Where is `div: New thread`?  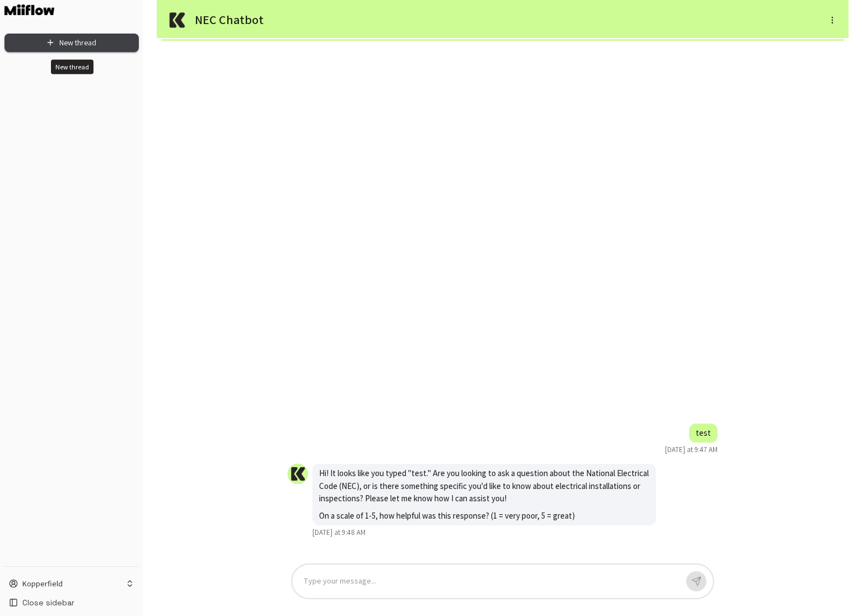 div: New thread is located at coordinates (72, 67).